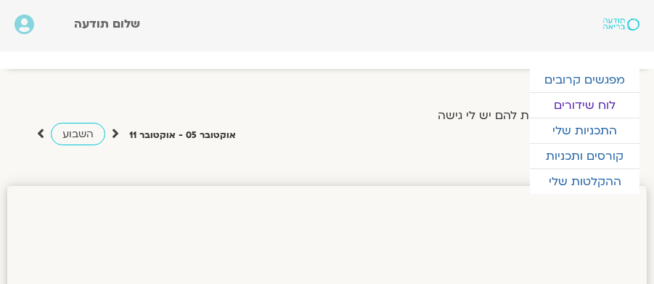 This screenshot has height=284, width=654. Describe the element at coordinates (584, 80) in the screenshot. I see `a: מפגשים קרובים` at that location.